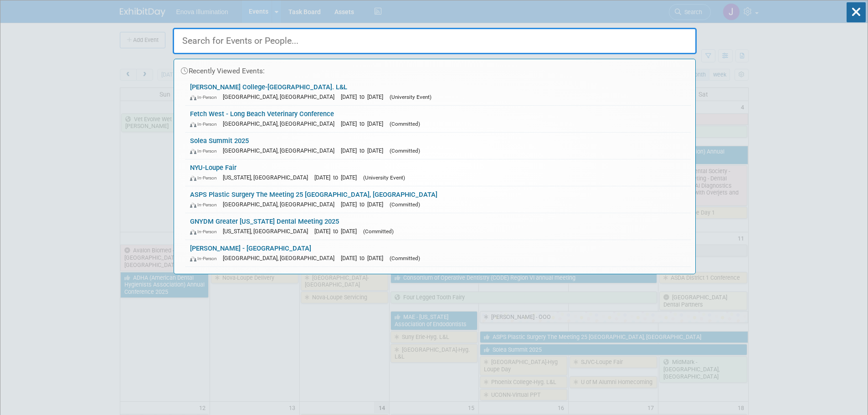 The image size is (868, 415). Describe the element at coordinates (435, 69) in the screenshot. I see `div: Recently Viewed Events:` at that location.